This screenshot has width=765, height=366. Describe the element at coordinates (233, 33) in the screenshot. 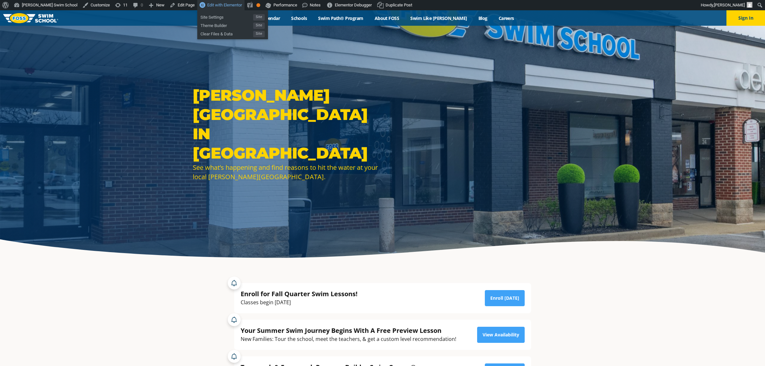

I see `a: Clear Files & DataSite` at that location.